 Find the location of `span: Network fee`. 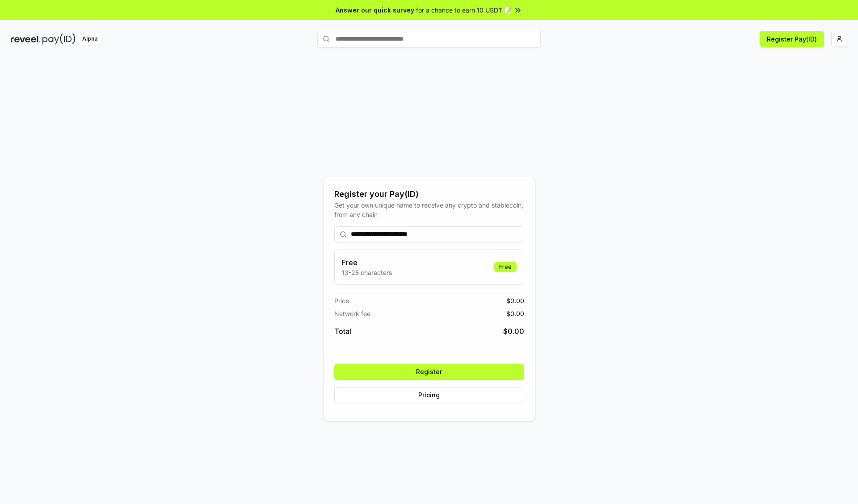

span: Network fee is located at coordinates (352, 314).